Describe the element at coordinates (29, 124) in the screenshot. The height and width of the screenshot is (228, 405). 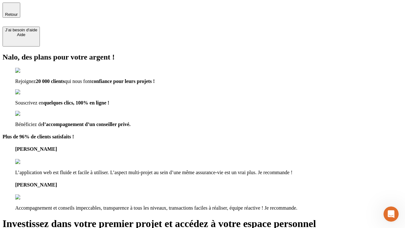
I see `span: Bénéficiez de` at that location.